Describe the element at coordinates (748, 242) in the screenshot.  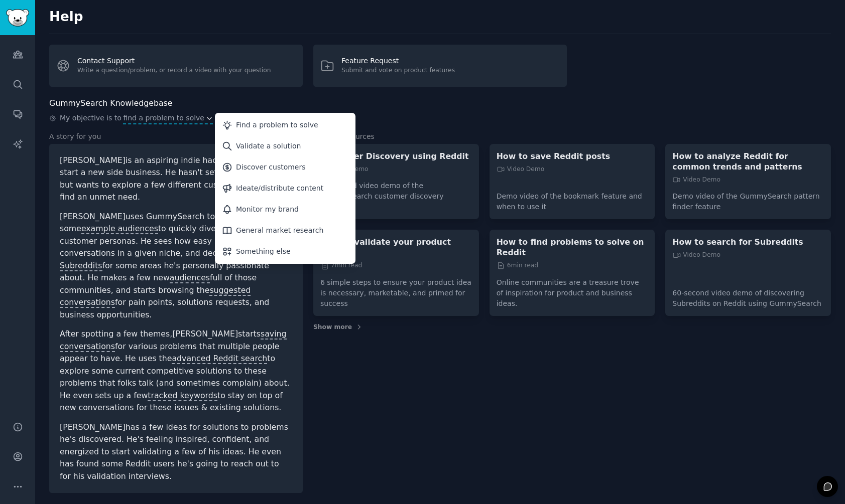
I see `a: How to search for Subreddits` at that location.